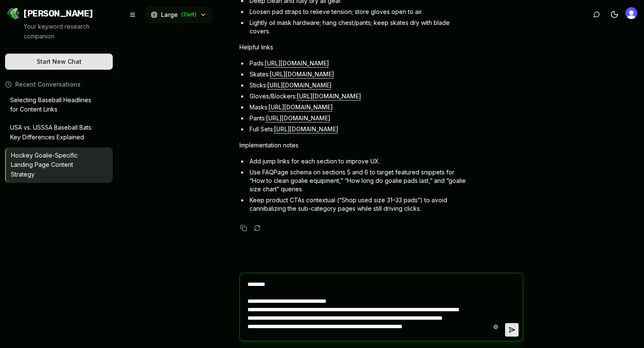 This screenshot has height=348, width=644. What do you see at coordinates (357, 107) in the screenshot?
I see `li: Masks:` at bounding box center [357, 107].